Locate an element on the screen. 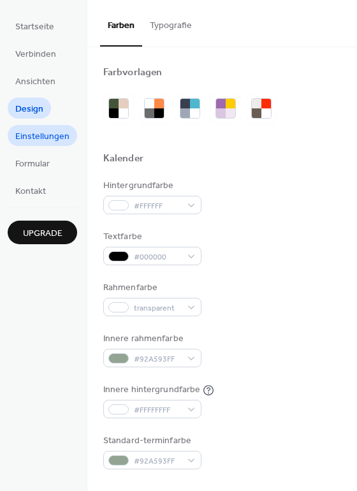  span: Design is located at coordinates (29, 109).